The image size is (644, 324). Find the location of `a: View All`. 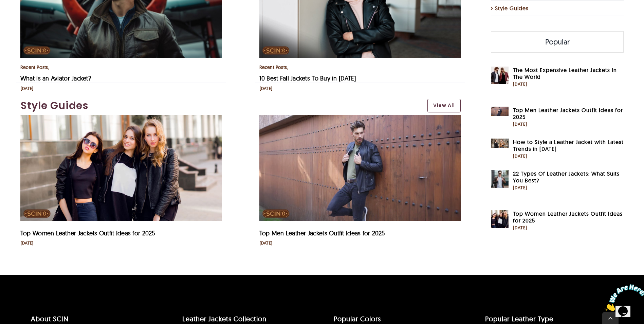

a: View All is located at coordinates (444, 105).